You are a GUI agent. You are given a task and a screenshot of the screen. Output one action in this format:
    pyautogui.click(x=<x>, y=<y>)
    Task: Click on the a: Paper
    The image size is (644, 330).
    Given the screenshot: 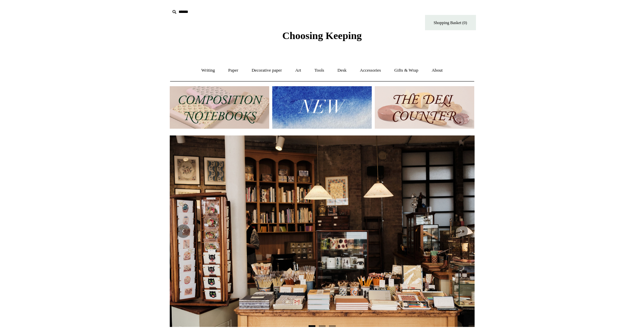 What is the action you would take?
    pyautogui.click(x=233, y=70)
    